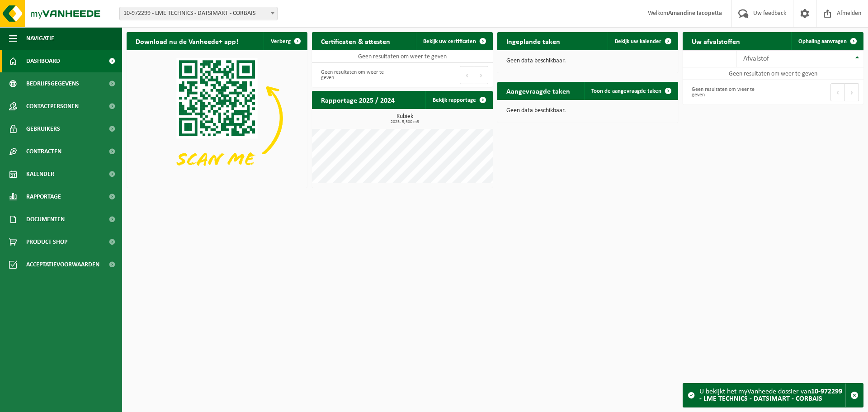  What do you see at coordinates (199, 13) in the screenshot?
I see `span: 10-972299 - LME TECHNICS - DATSIMART - CORBAIS` at bounding box center [199, 13].